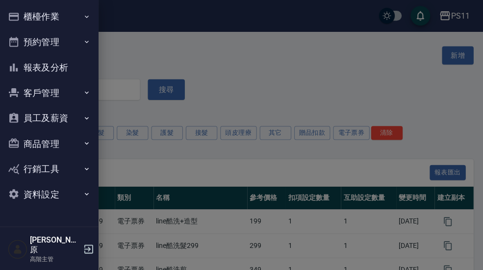  Describe the element at coordinates (49, 17) in the screenshot. I see `button: 櫃檯作業` at that location.